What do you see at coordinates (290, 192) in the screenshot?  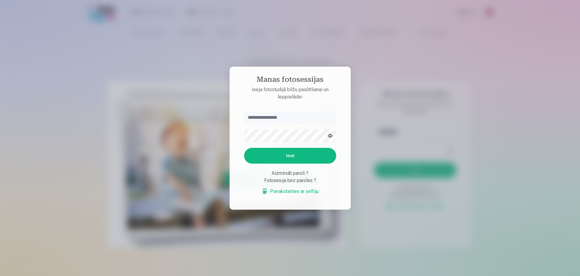 I see `a: Pierakstieties ar selfiju` at bounding box center [290, 192].